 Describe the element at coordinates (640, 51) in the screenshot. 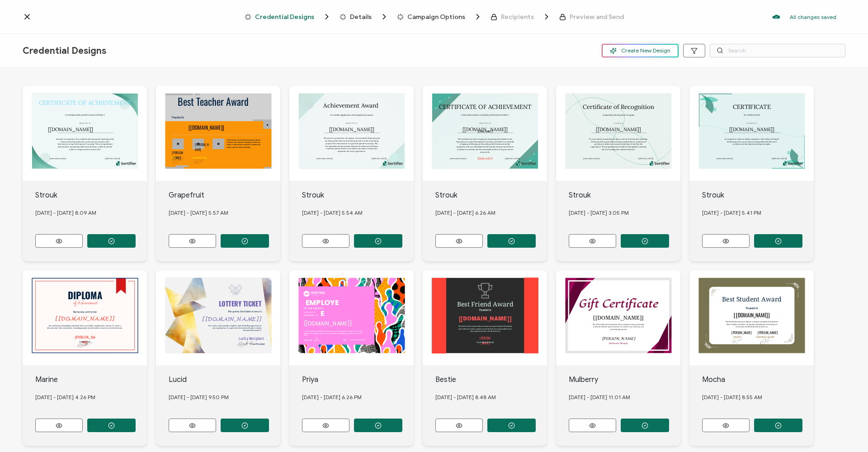

I see `button: Create New Design` at that location.